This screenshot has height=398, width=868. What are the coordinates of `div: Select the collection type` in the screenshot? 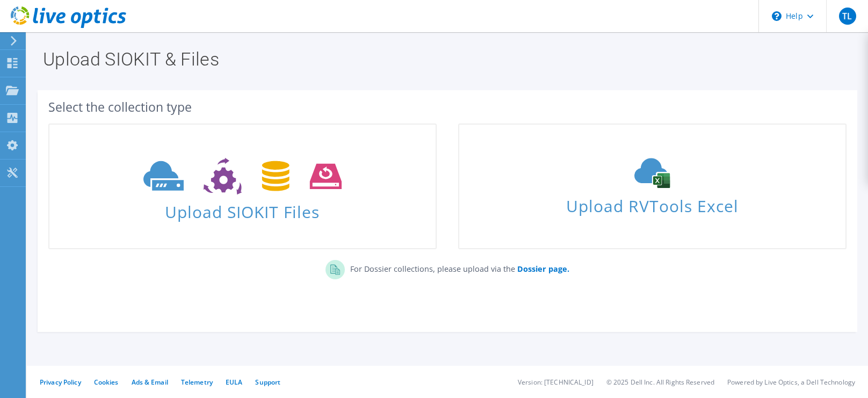 It's located at (448, 107).